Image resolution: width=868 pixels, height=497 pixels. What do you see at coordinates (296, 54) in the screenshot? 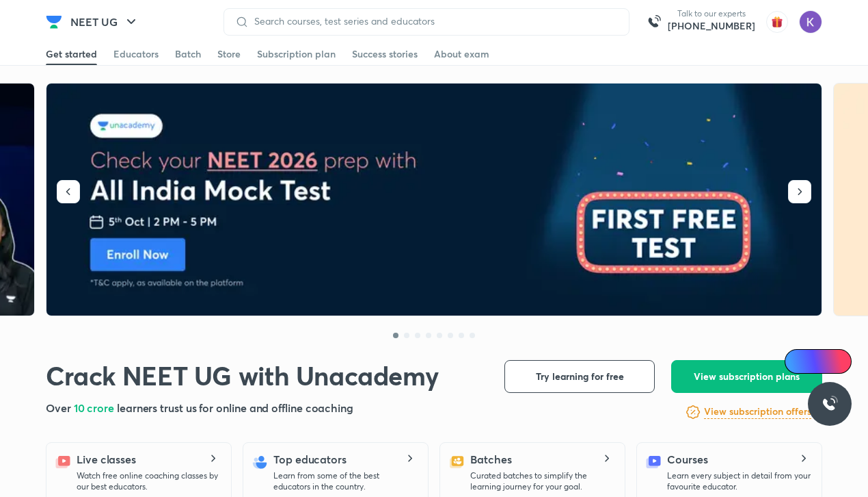
I see `div: Subscription plan` at bounding box center [296, 54].